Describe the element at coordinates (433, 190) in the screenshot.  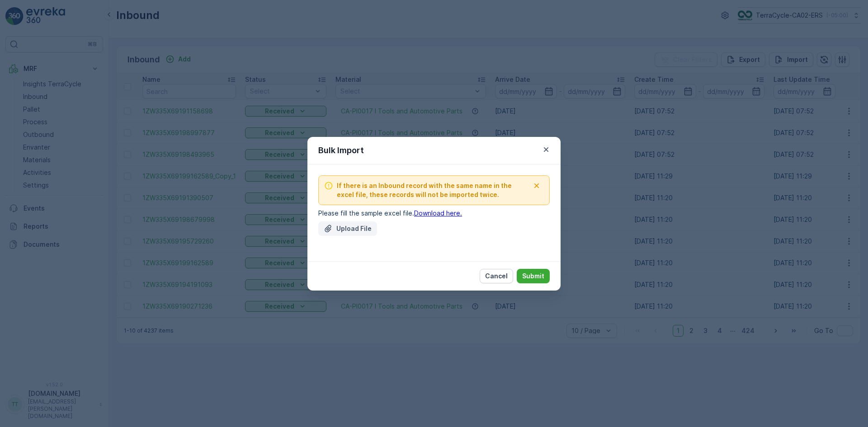
I see `span: If there is an Inbound record with the same name in the excel file, these records will not be imp...` at that location.